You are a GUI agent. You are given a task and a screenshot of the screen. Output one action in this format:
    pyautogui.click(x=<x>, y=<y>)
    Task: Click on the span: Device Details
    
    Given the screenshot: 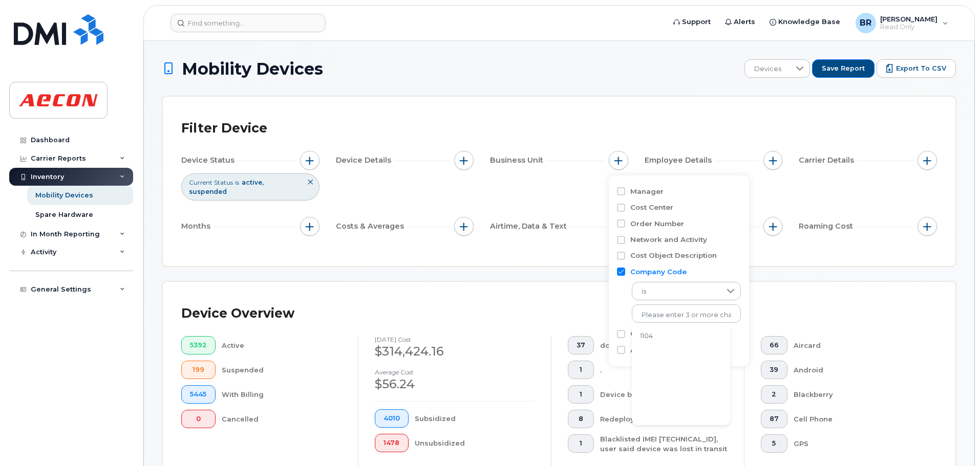 What is the action you would take?
    pyautogui.click(x=365, y=160)
    